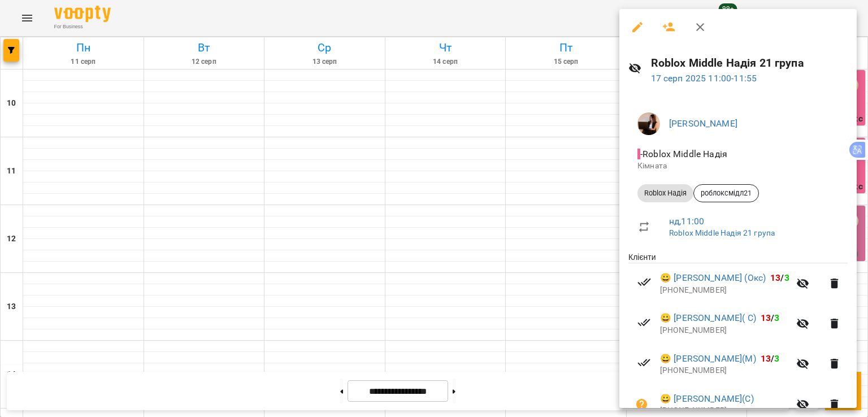 The width and height of the screenshot is (868, 417). Describe the element at coordinates (683, 153) in the screenshot. I see `span: - Roblox Middle Надія` at that location.